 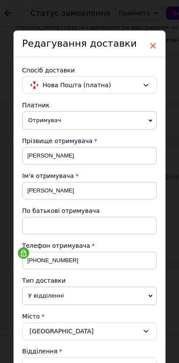 I want to click on div: Місто, so click(x=90, y=317).